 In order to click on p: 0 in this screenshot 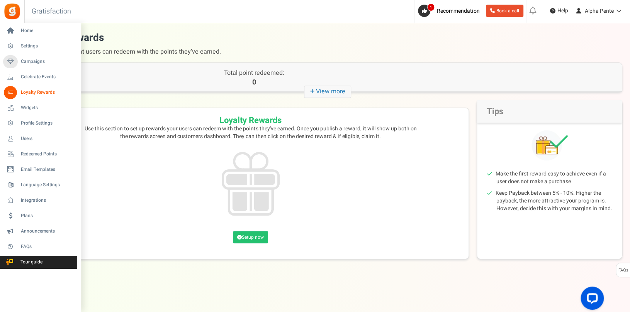, I will do `click(254, 83)`.